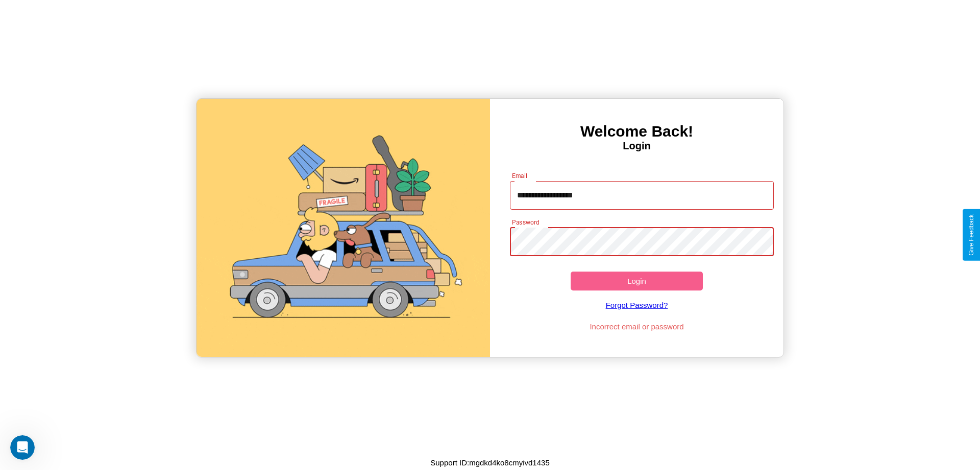 This screenshot has width=980, height=470. I want to click on img: gif, so click(343, 228).